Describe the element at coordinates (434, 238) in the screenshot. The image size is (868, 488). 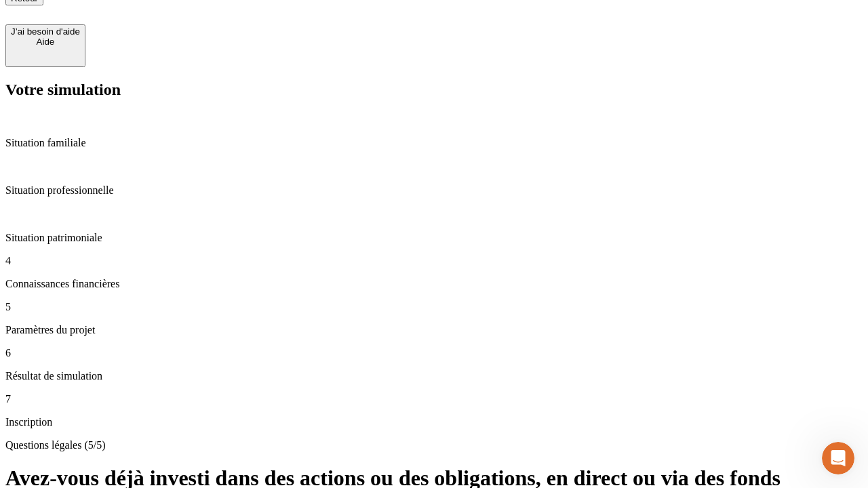
I see `p: Situation patrimoniale` at that location.